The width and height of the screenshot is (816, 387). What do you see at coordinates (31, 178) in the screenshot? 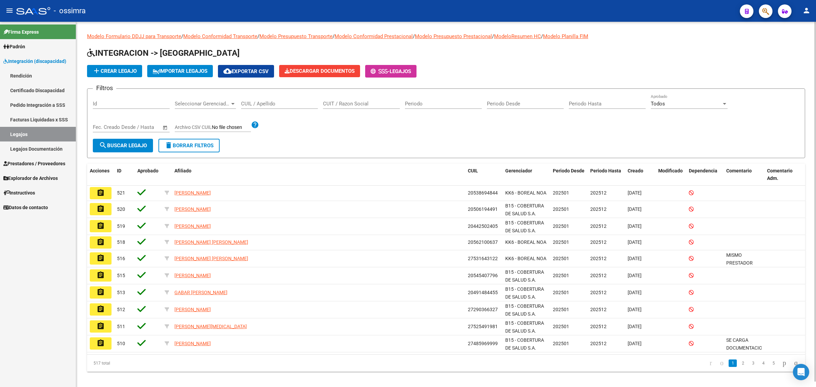
I see `span: Explorador de Archivos` at bounding box center [31, 178].